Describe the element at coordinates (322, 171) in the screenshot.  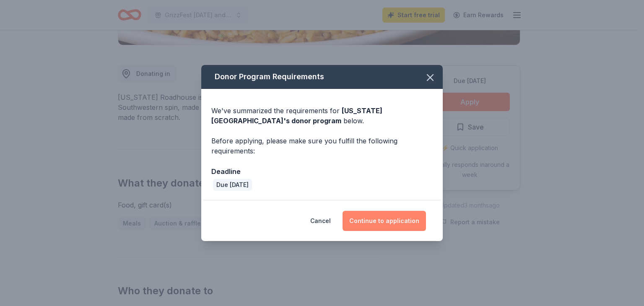
I see `div: Deadline` at that location.